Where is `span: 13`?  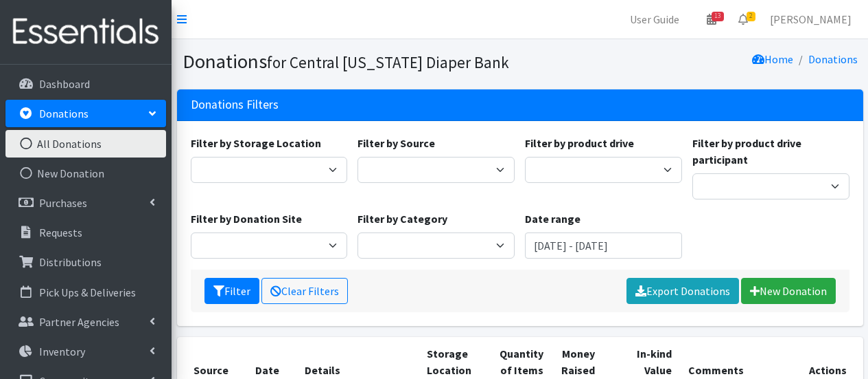 span: 13 is located at coordinates (718, 17).